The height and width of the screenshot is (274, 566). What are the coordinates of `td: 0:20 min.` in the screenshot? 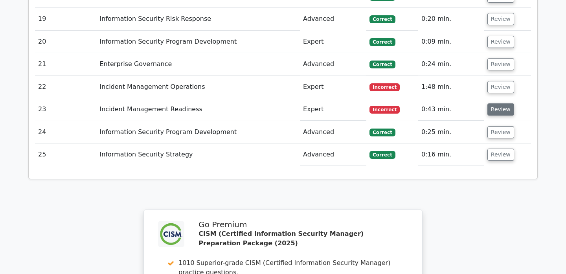 It's located at (452, 19).